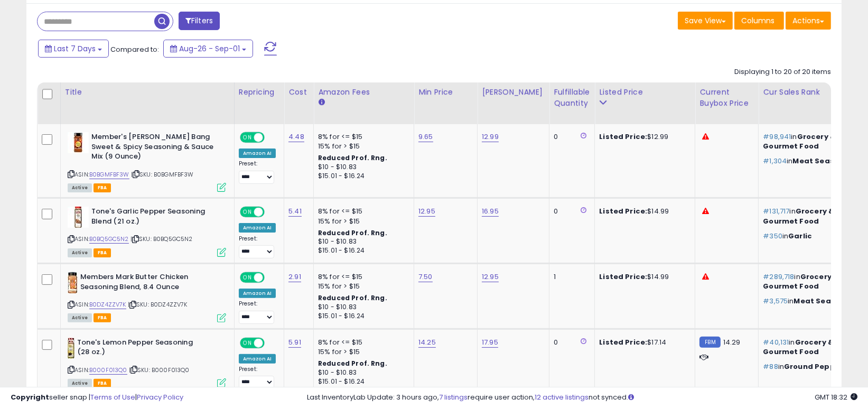 The image size is (868, 408). Describe the element at coordinates (298, 92) in the screenshot. I see `div: Cost` at that location.